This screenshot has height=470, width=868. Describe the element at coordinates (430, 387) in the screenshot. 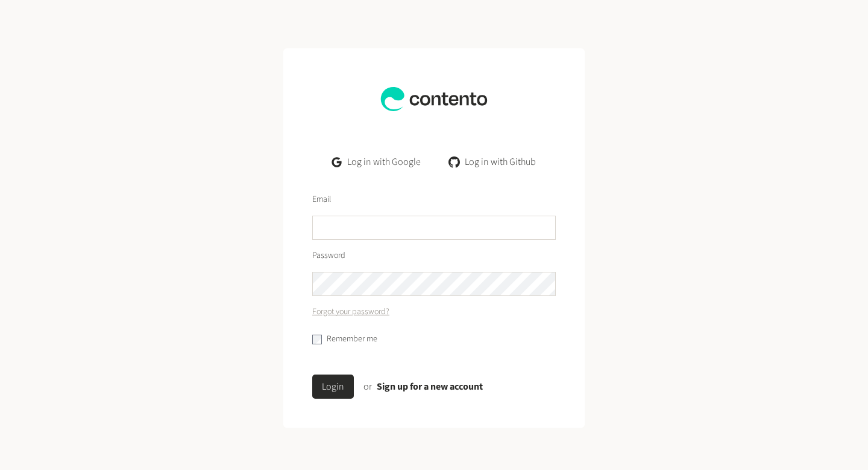

I see `a: Sign up for a new account` at that location.